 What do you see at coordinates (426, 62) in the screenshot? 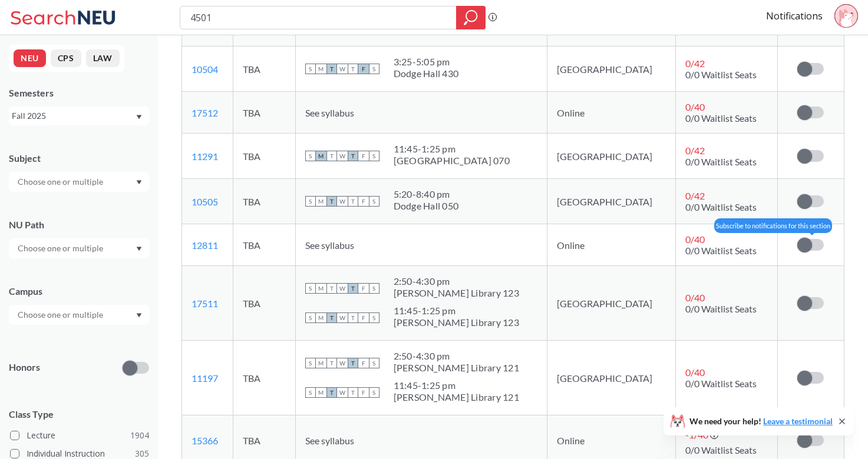
I see `div: 3:25 - 5:05 pm` at bounding box center [426, 62].